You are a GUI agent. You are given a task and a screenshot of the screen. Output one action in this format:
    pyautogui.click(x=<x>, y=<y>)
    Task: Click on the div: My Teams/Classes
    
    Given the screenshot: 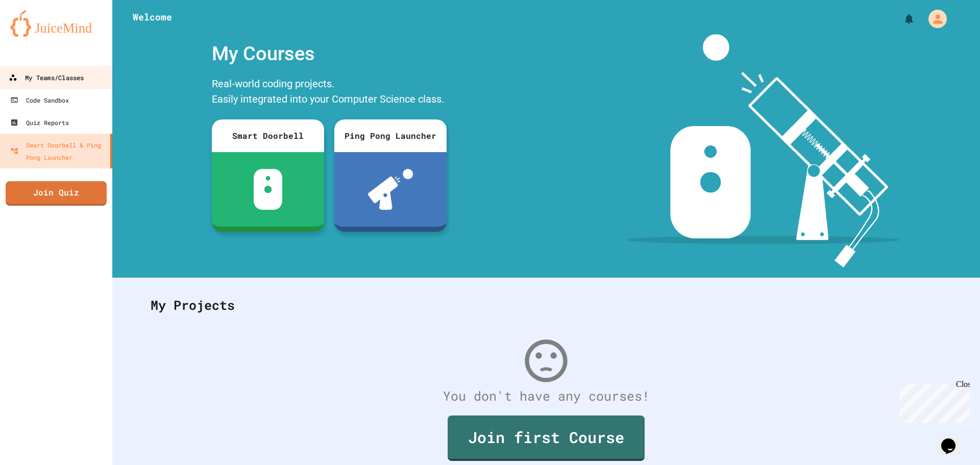 What is the action you would take?
    pyautogui.click(x=46, y=78)
    